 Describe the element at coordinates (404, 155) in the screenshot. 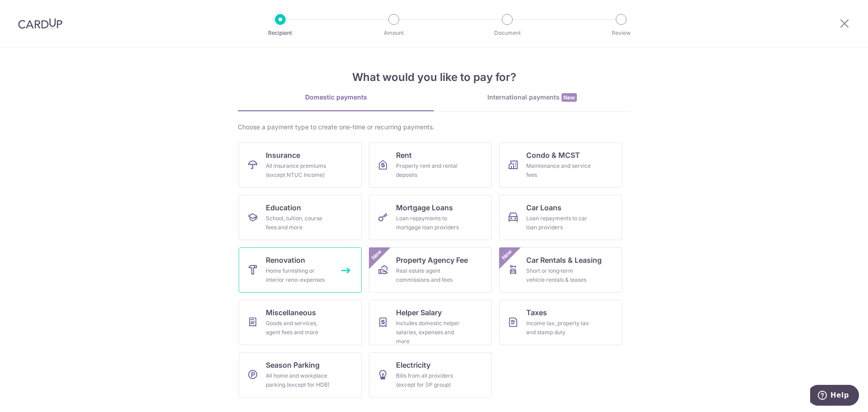

I see `span: Rent` at that location.